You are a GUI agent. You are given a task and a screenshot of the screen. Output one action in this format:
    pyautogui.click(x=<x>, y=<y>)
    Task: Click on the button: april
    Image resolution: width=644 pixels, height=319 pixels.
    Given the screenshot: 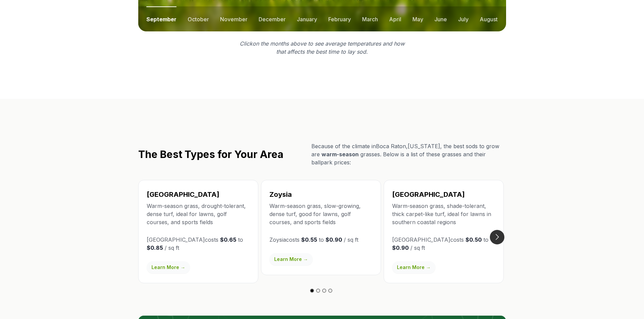 What is the action you would take?
    pyautogui.click(x=395, y=19)
    